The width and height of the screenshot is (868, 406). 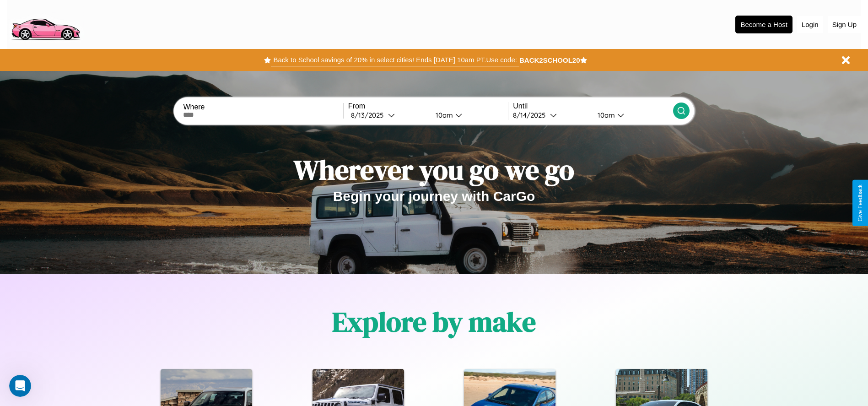 I want to click on div: 8 / 13 / 2025, so click(x=369, y=115).